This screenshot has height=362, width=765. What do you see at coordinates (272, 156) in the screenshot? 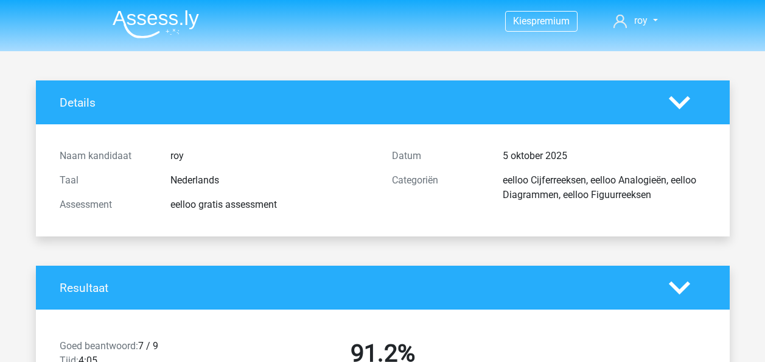
I see `div: roy` at bounding box center [272, 156].